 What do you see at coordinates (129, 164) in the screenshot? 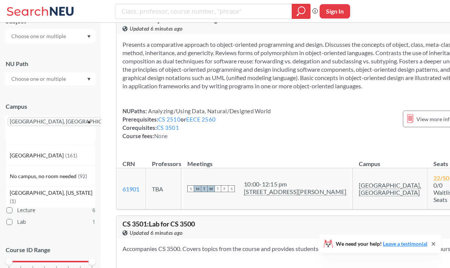
I see `div: CRN` at bounding box center [129, 164].